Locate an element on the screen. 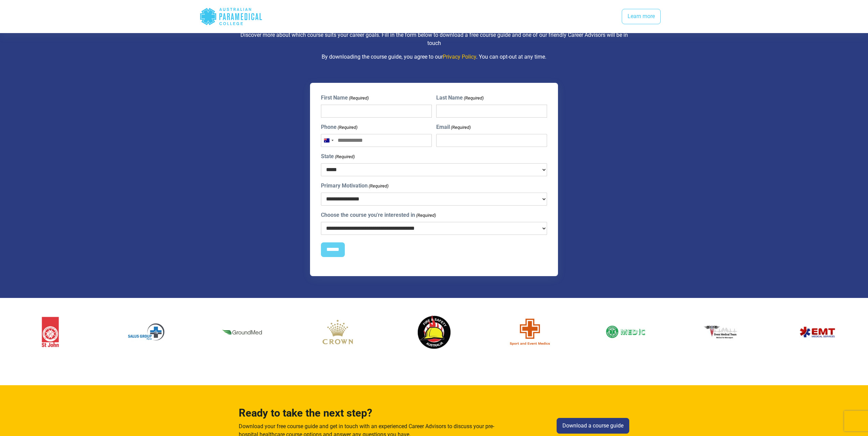  button: Selected country is located at coordinates (329, 140).